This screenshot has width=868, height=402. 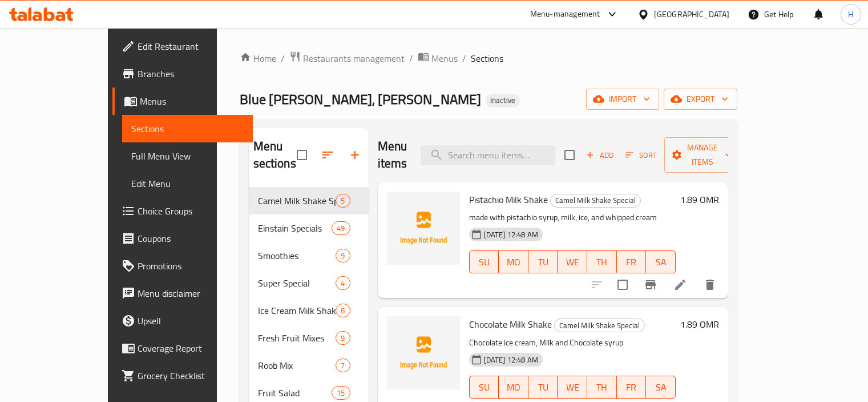 What do you see at coordinates (295, 228) in the screenshot?
I see `span: Einstain Specials` at bounding box center [295, 228].